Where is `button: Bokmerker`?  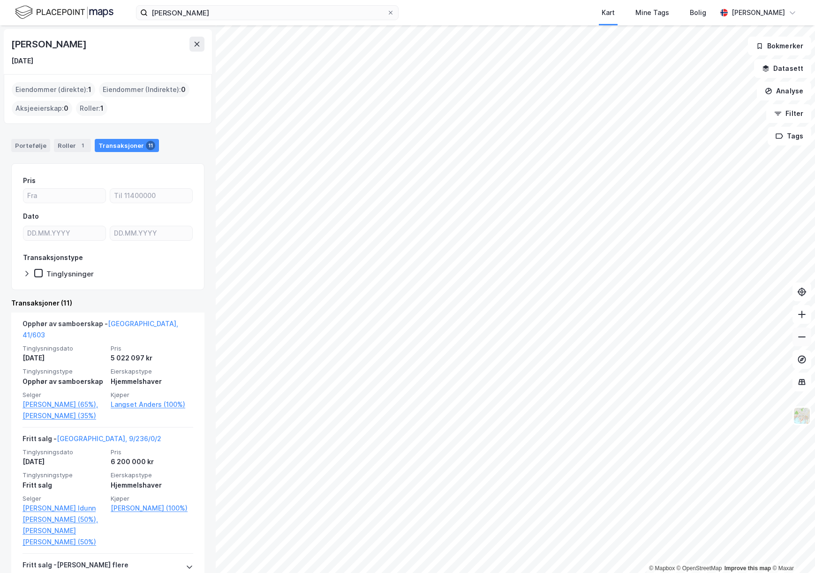 button: Bokmerker is located at coordinates (780, 46).